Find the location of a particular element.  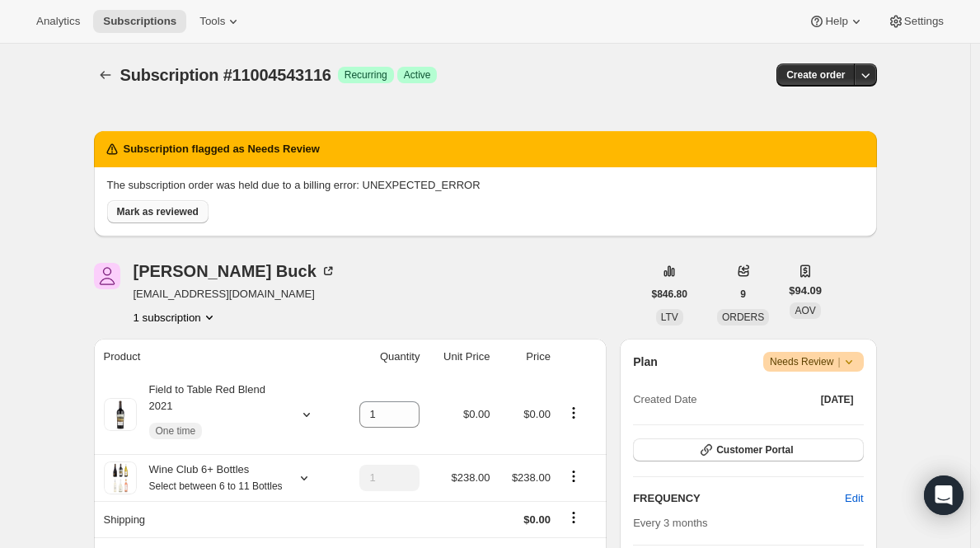

span: Customer Portal is located at coordinates (754, 450).